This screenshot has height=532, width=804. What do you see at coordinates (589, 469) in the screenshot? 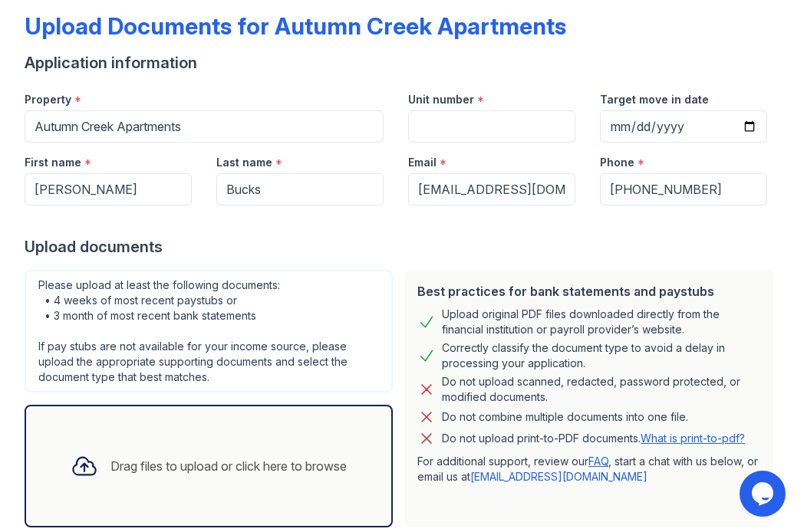
I see `p: For additional support, review our , start a chat with us below, or email us at` at bounding box center [589, 469].